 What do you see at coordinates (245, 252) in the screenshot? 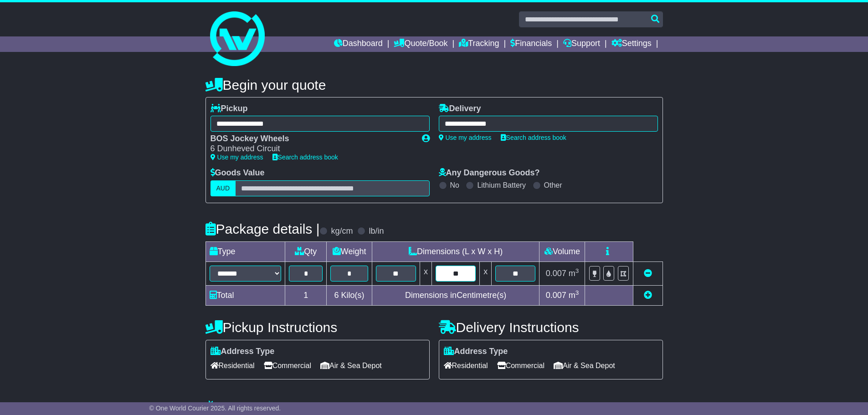
I see `td: Type` at bounding box center [245, 252].